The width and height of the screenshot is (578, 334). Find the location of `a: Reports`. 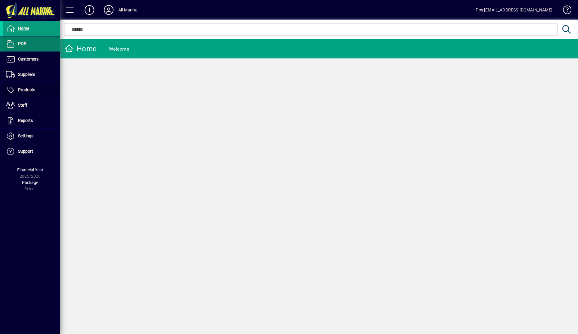

a: Reports is located at coordinates (32, 121).